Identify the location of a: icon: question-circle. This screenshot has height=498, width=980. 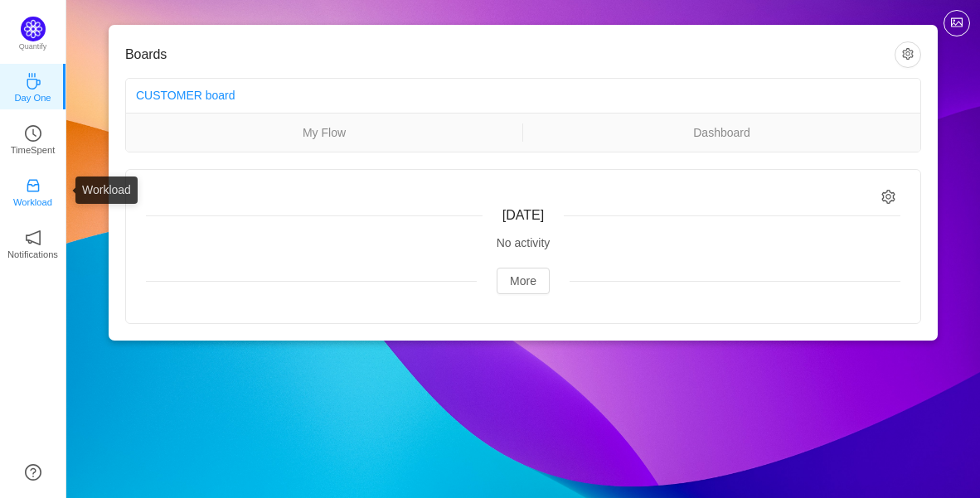
(33, 473).